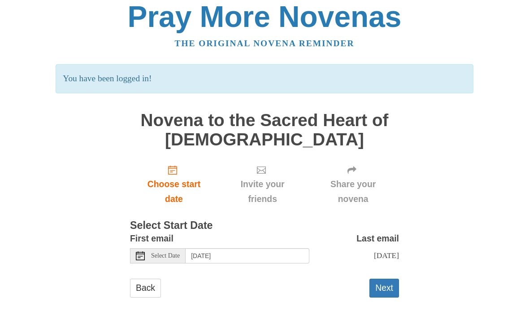  I want to click on span: Invite your friends, so click(262, 191).